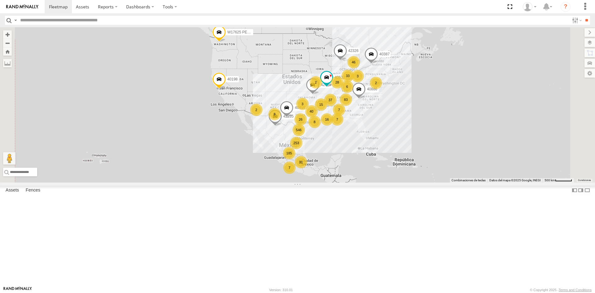 This screenshot has width=595, height=293. I want to click on span: 40632, so click(339, 77).